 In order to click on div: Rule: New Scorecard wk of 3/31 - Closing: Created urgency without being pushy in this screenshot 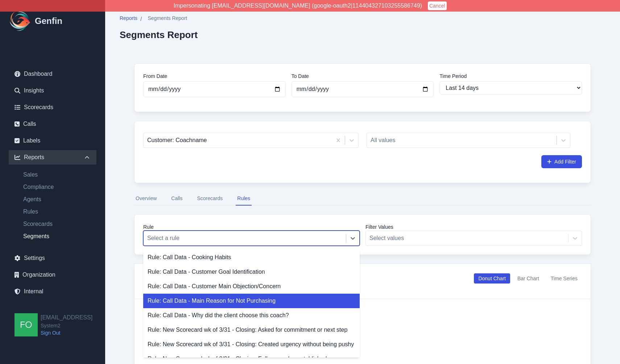, I will do `click(251, 345)`.